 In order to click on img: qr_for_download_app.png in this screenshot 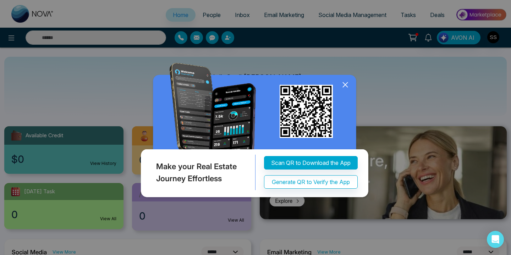, I will do `click(306, 111)`.